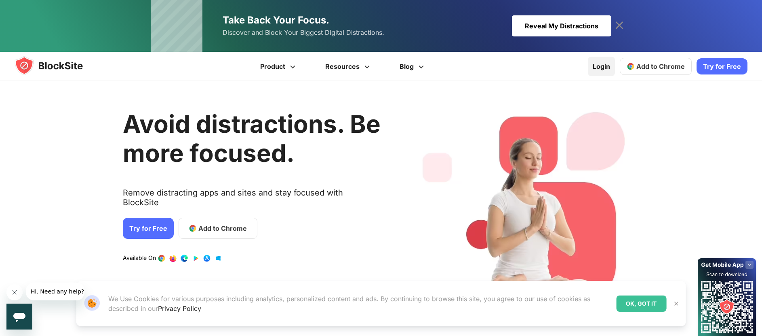  Describe the element at coordinates (602, 66) in the screenshot. I see `a: Login` at that location.